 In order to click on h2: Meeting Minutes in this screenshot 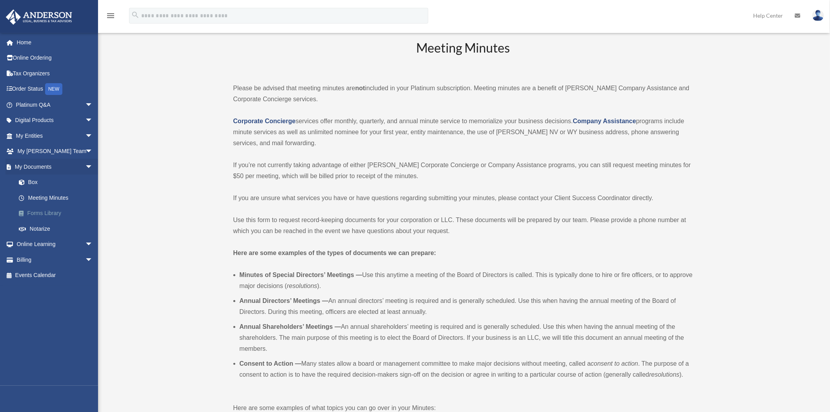, I will do `click(463, 55)`.